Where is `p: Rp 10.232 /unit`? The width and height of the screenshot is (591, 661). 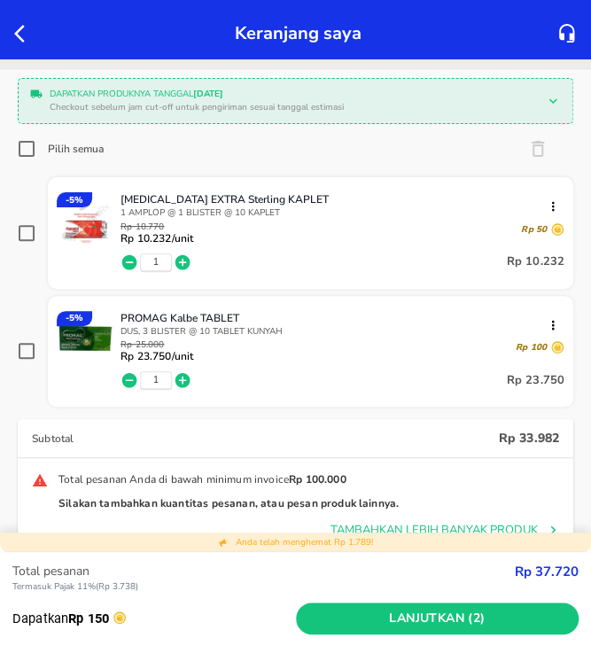
p: Rp 10.232 /unit is located at coordinates (157, 238).